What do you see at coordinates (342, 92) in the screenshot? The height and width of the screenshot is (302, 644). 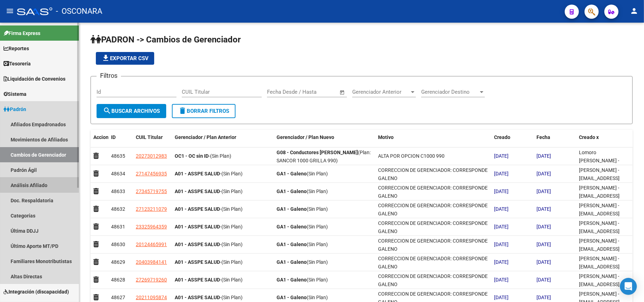 I see `button: Open calendar` at bounding box center [342, 92].